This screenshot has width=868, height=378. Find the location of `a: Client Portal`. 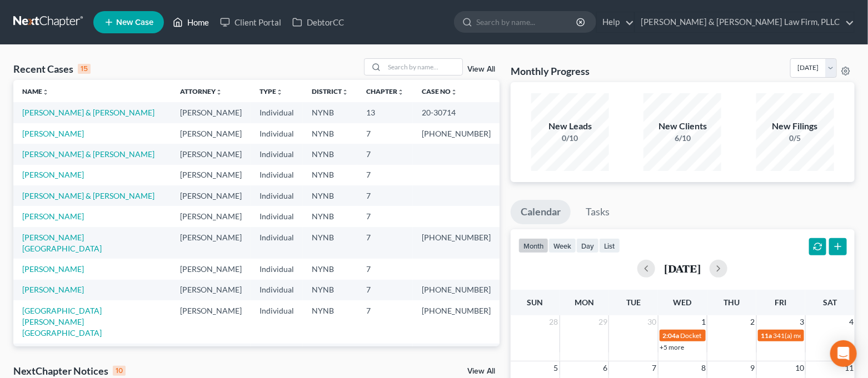

a: Client Portal is located at coordinates (250, 22).